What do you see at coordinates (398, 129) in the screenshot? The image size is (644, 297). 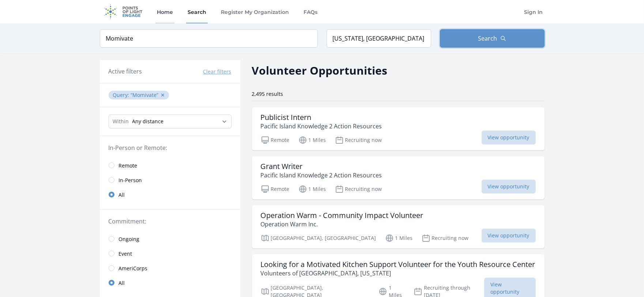 I see `a: Publicist Intern Pacific Island Knowledge 2 Action Resources Remote 1 Miles Recruiting now View o...` at bounding box center [398, 129].